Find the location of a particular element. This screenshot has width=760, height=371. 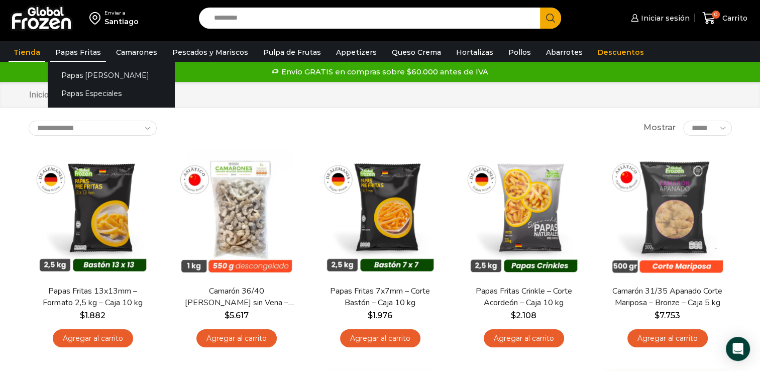

a: Pollos is located at coordinates (519, 52).